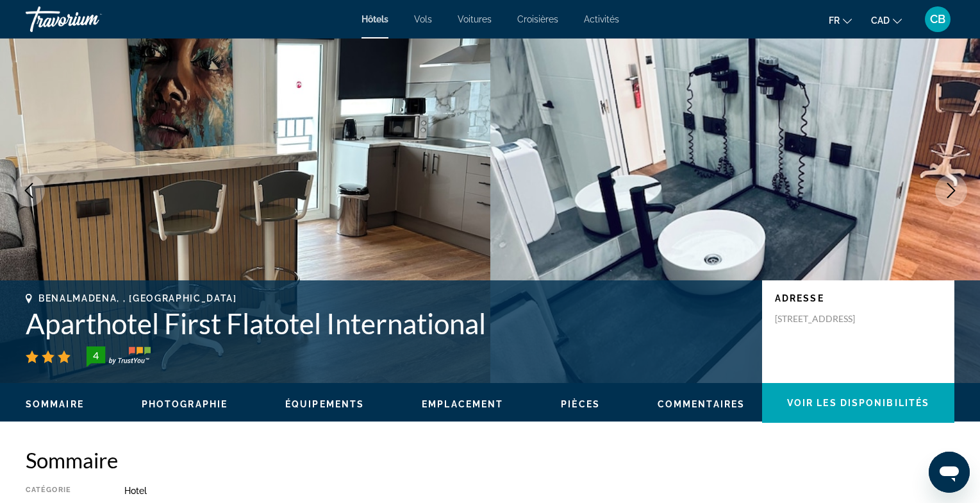  What do you see at coordinates (538, 20) in the screenshot?
I see `a: Croisières` at bounding box center [538, 20].